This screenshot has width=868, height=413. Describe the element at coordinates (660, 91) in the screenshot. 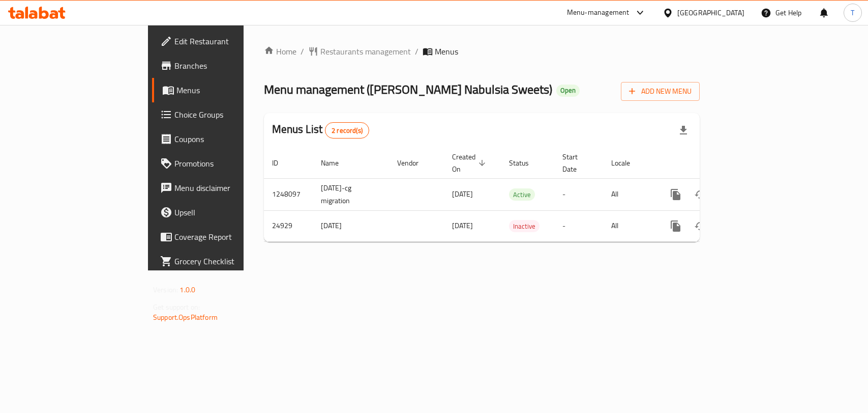

I see `button: Add New Menu` at that location.